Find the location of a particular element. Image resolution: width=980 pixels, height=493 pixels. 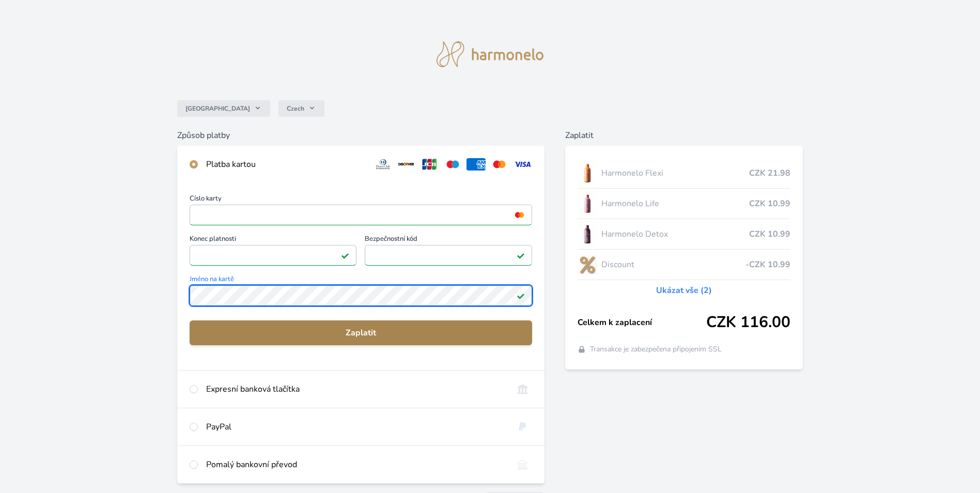

span: Číslo karty is located at coordinates (361, 200).